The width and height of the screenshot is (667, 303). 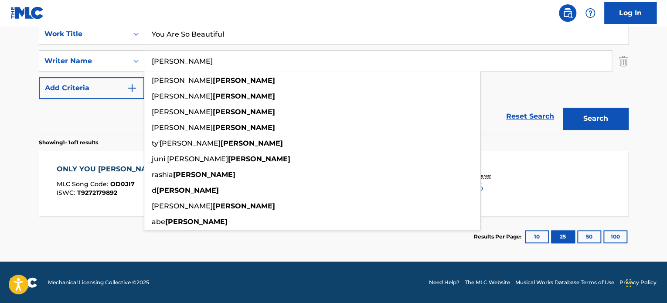 I want to click on p: Results Per Page:, so click(x=499, y=237).